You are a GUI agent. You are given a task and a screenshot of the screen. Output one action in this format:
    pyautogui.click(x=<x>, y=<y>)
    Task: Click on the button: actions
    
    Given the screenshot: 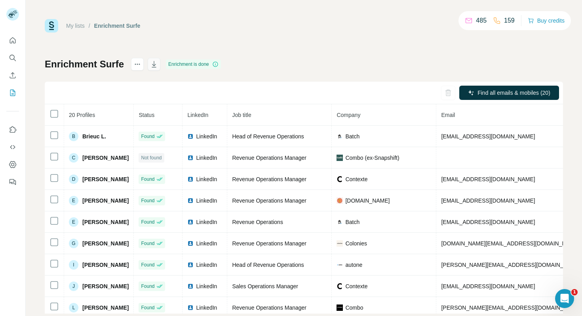 What is the action you would take?
    pyautogui.click(x=137, y=64)
    